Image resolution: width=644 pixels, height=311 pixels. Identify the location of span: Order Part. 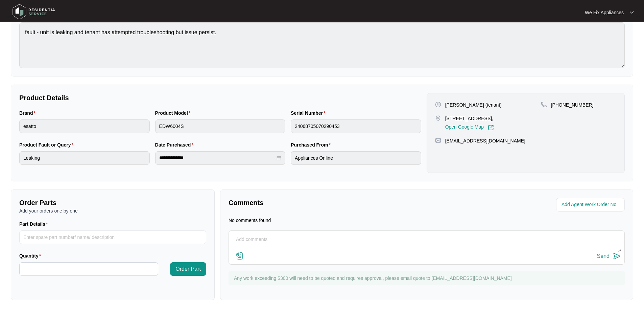
(188, 269).